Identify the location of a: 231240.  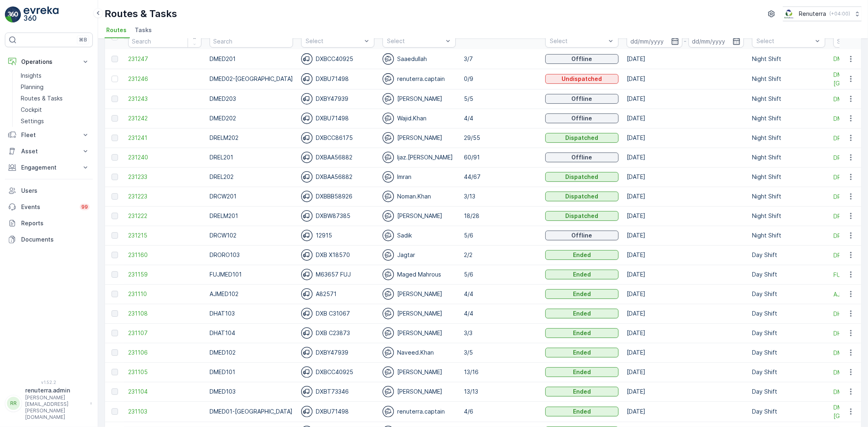
(165, 157).